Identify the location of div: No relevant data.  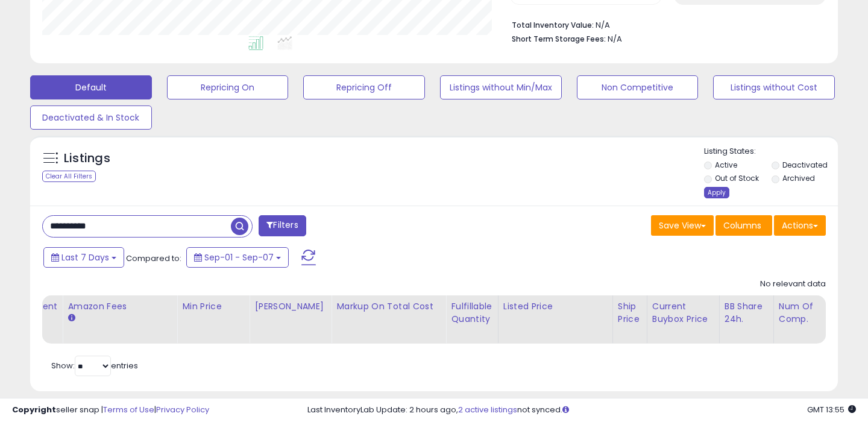
(793, 284).